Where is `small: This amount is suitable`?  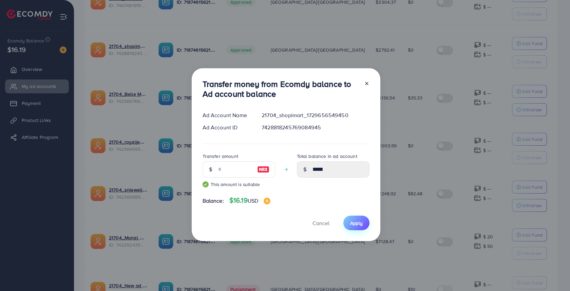
small: This amount is suitable is located at coordinates (239, 184).